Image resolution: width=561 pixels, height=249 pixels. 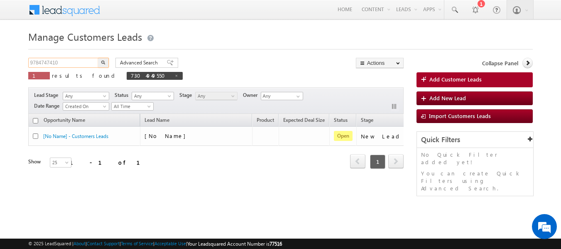 What do you see at coordinates (448, 98) in the screenshot?
I see `span: Add New Lead` at bounding box center [448, 98].